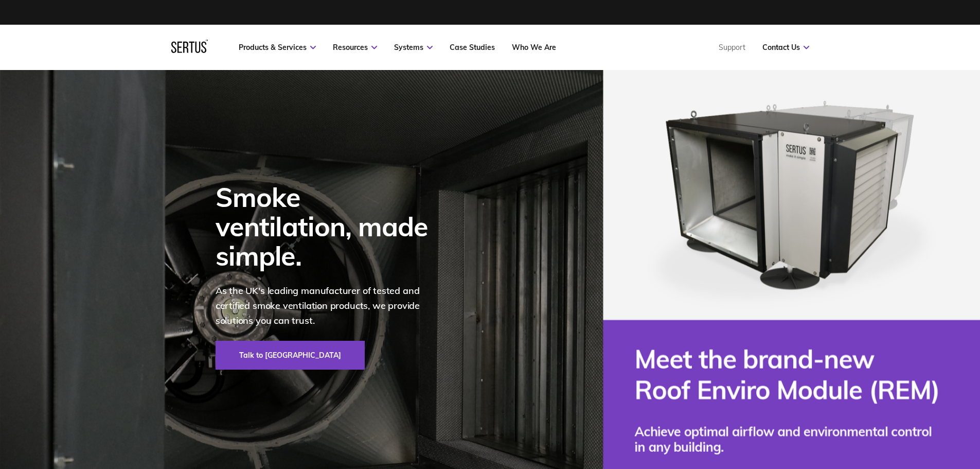 The width and height of the screenshot is (980, 469). What do you see at coordinates (329, 226) in the screenshot?
I see `div: Smoke ventilation, made simple.` at bounding box center [329, 226].